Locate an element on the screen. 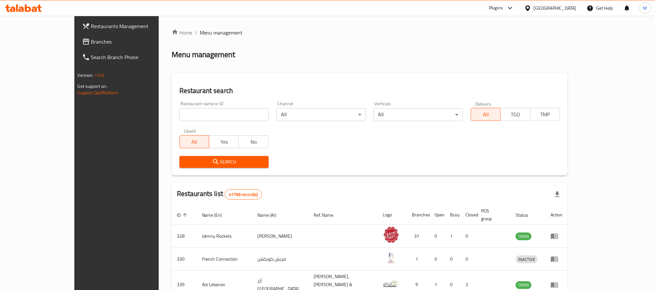 This screenshot has height=290, width=655. th: Open is located at coordinates (437, 215).